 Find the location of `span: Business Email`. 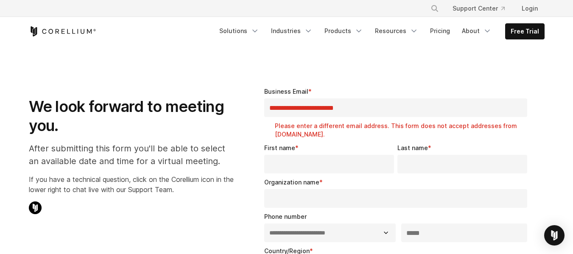

span: Business Email is located at coordinates (286, 91).